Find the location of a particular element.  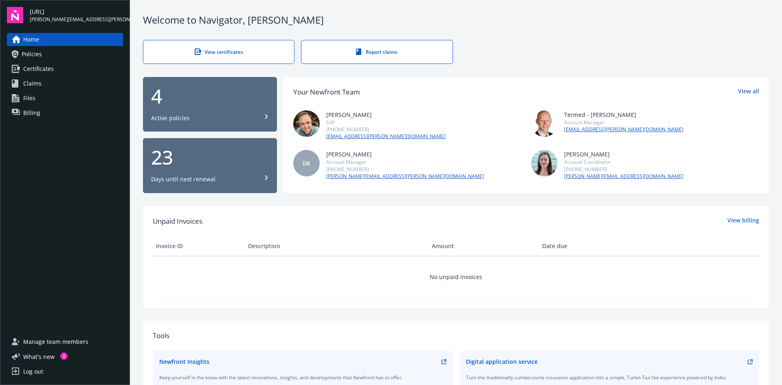

div: Your Newfront Team is located at coordinates (327, 92).